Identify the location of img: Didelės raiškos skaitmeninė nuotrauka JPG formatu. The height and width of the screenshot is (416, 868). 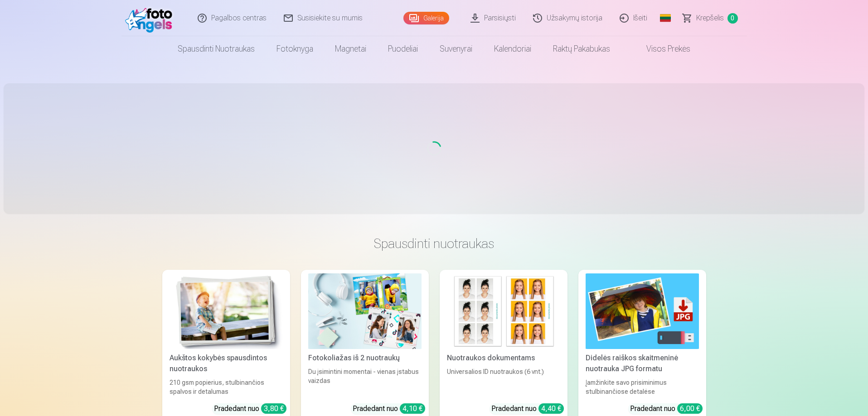
(643, 311).